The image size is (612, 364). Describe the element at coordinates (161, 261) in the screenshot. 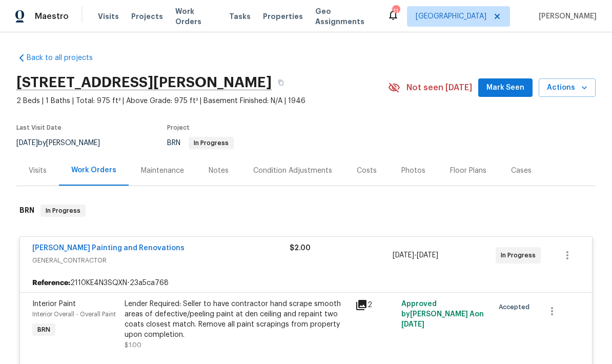

I see `span: GENERAL_CONTRACTOR` at that location.